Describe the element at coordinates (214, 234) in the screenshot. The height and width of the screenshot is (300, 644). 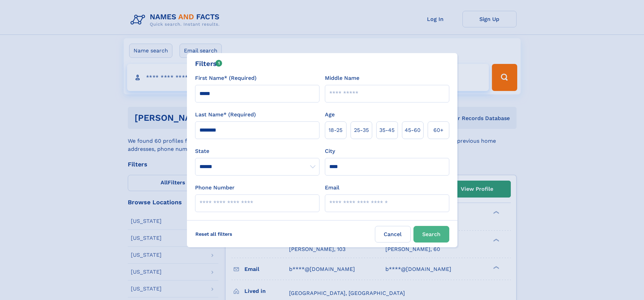
I see `label: Reset all filters` at that location.